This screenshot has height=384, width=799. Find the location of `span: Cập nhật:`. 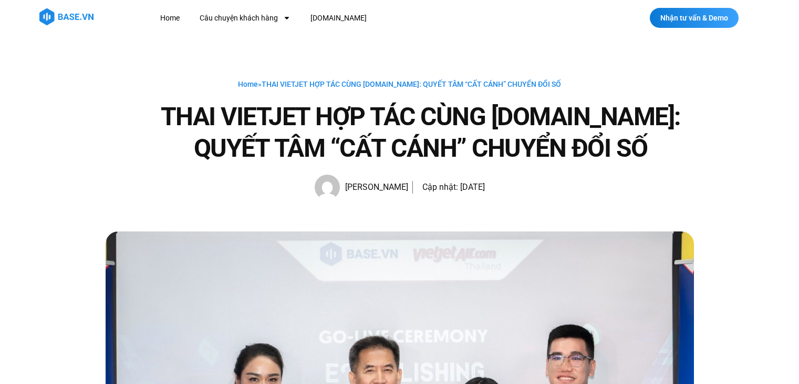

span: Cập nhật: is located at coordinates (440, 187).